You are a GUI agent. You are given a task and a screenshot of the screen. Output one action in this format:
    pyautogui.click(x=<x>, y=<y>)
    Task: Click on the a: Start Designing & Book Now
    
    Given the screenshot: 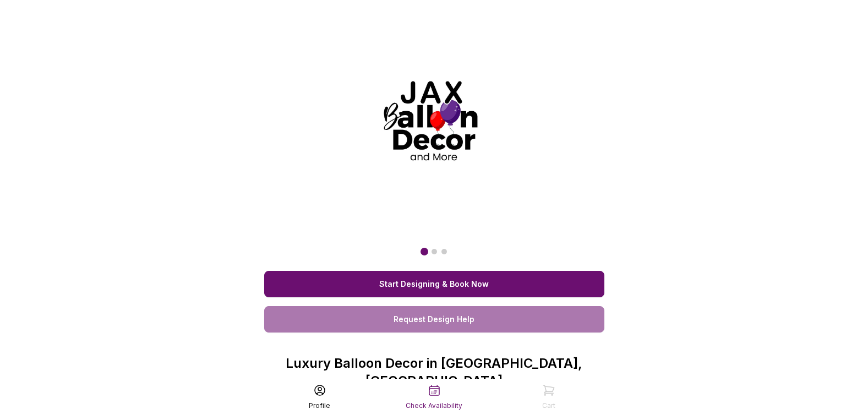 What is the action you would take?
    pyautogui.click(x=434, y=284)
    